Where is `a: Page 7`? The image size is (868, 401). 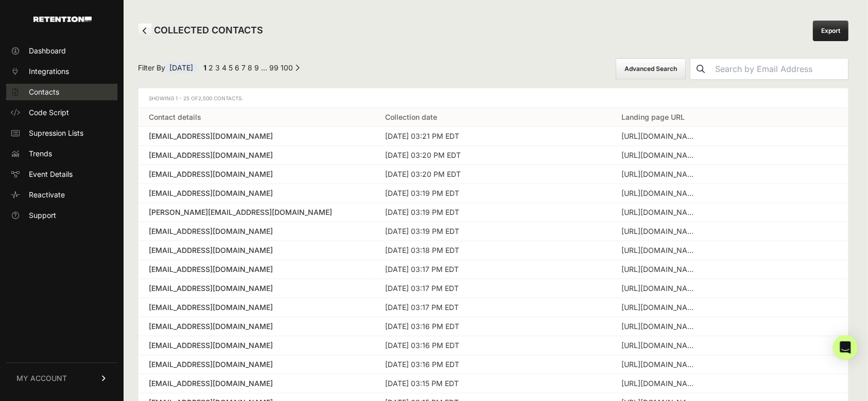
a: Page 7 is located at coordinates (244, 68).